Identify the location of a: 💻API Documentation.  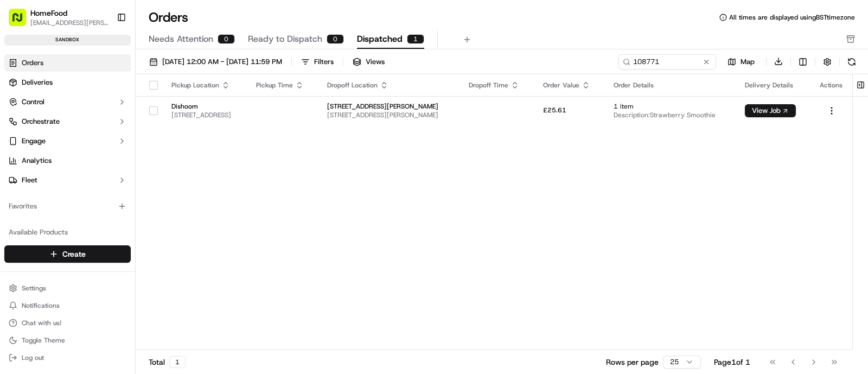
(133, 248).